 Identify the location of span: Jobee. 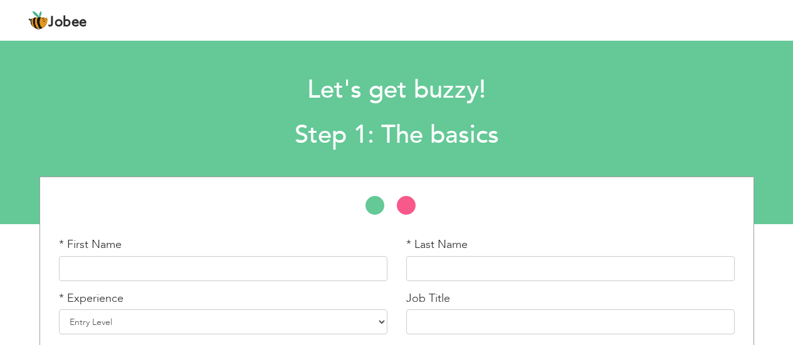
(68, 23).